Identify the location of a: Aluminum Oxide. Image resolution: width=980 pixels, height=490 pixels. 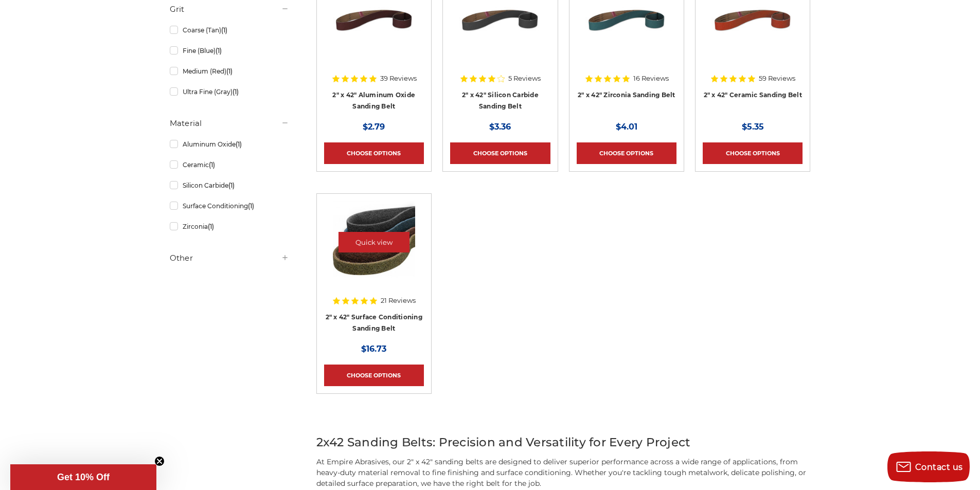
(230, 144).